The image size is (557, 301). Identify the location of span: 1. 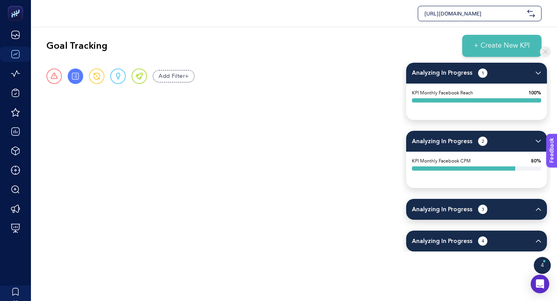
(483, 73).